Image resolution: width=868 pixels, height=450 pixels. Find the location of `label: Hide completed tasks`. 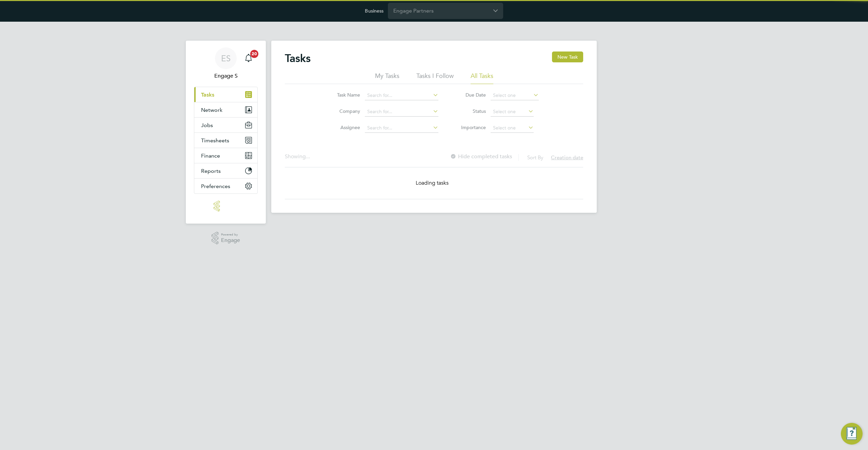

label: Hide completed tasks is located at coordinates (480, 156).